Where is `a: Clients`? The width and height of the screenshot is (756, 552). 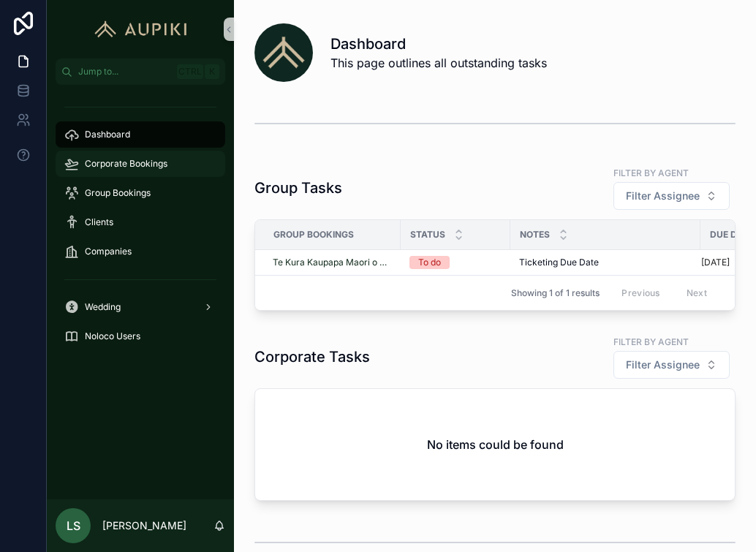
a: Clients is located at coordinates (140, 222).